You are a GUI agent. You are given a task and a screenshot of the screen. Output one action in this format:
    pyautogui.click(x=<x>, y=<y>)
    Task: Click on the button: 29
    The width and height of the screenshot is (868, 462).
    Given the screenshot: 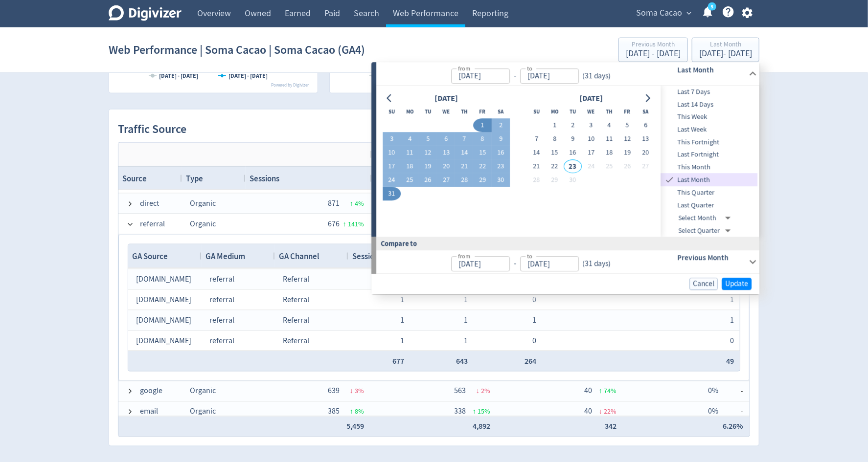 What is the action you would take?
    pyautogui.click(x=482, y=181)
    